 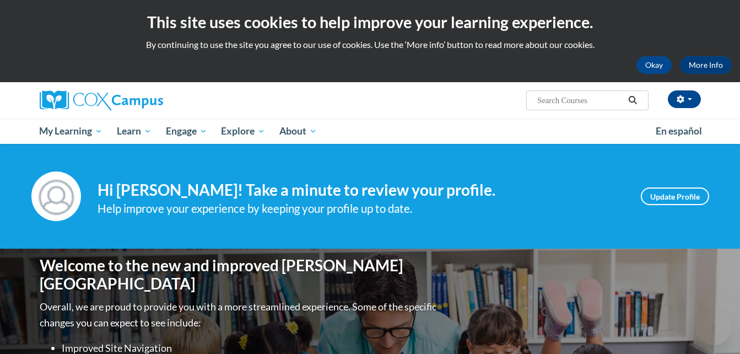 I want to click on p: By continuing to use the site you agree to our use of cookies. Use the ‘More info’ button to read..., so click(x=370, y=45).